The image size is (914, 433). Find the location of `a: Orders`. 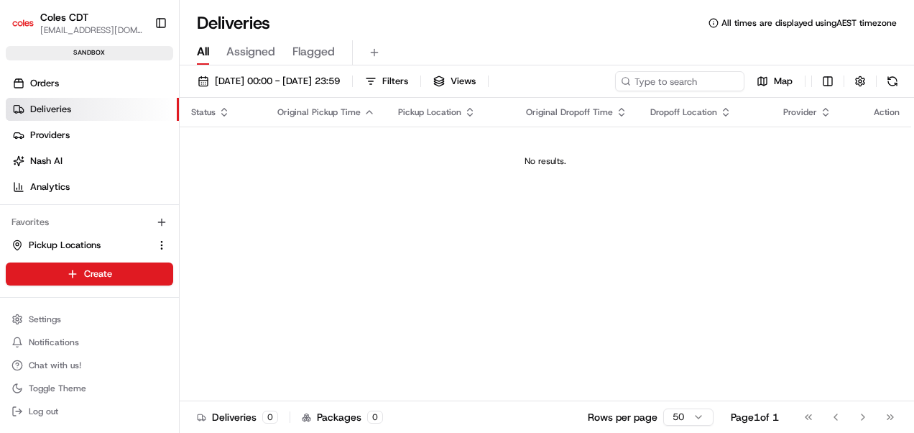

a: Orders is located at coordinates (92, 83).